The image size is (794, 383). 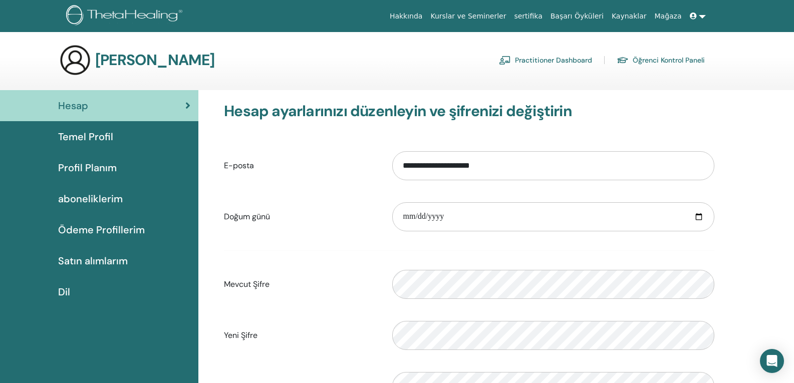 I want to click on a: Kaynaklar, so click(x=629, y=16).